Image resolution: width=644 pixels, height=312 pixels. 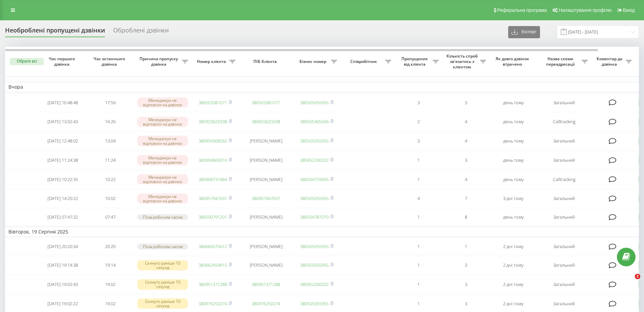 I want to click on td: 13:04, so click(x=110, y=141).